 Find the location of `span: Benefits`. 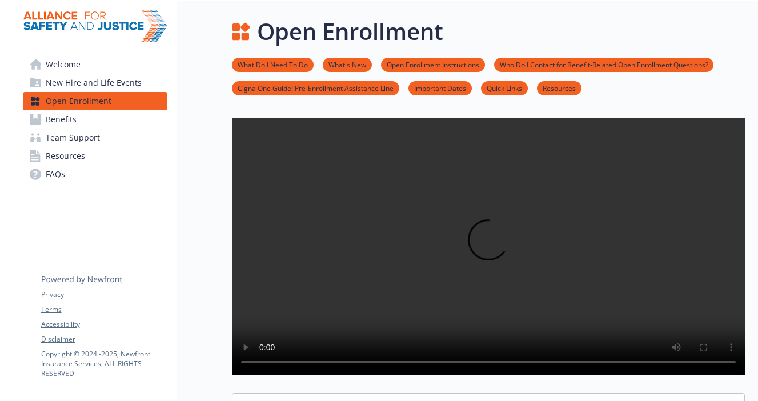

span: Benefits is located at coordinates (61, 119).